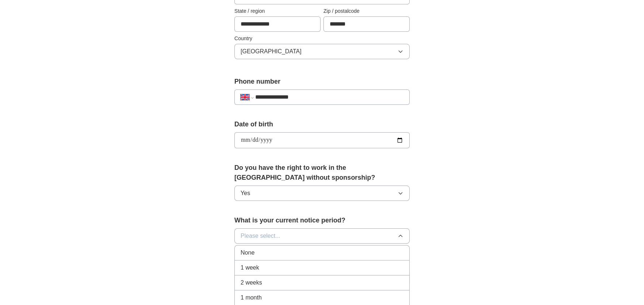 Image resolution: width=644 pixels, height=305 pixels. I want to click on button: Yes, so click(322, 193).